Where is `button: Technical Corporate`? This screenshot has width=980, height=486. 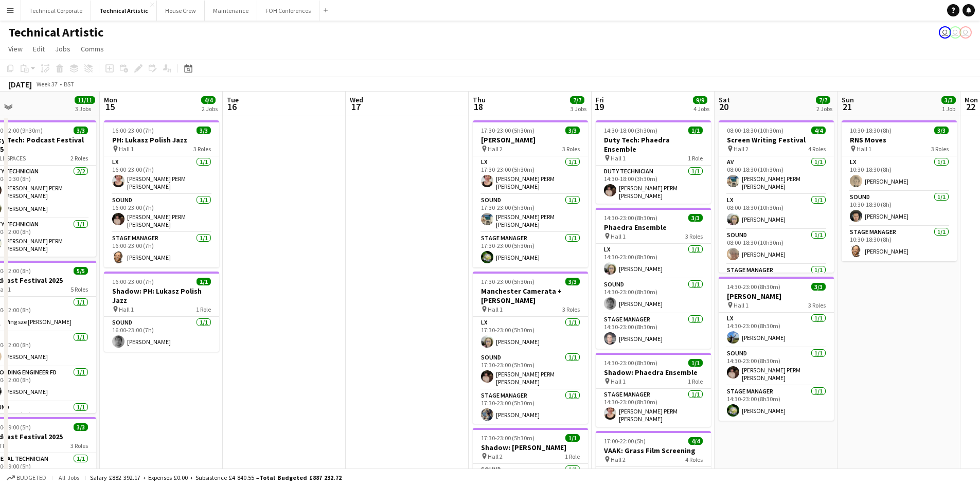
button: Technical Corporate is located at coordinates (56, 10).